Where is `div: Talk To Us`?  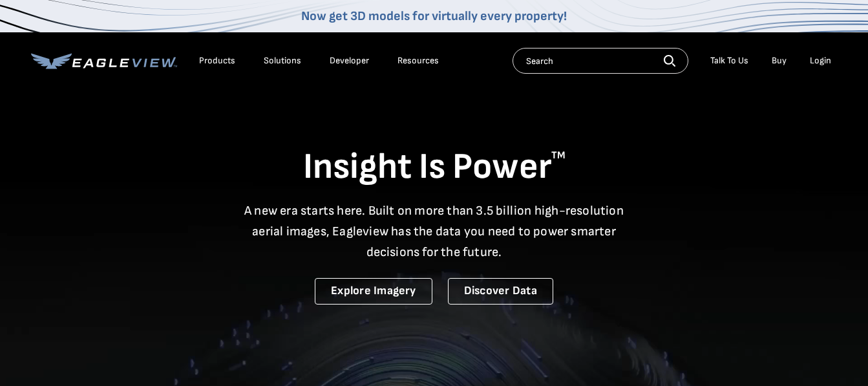
div: Talk To Us is located at coordinates (729, 61).